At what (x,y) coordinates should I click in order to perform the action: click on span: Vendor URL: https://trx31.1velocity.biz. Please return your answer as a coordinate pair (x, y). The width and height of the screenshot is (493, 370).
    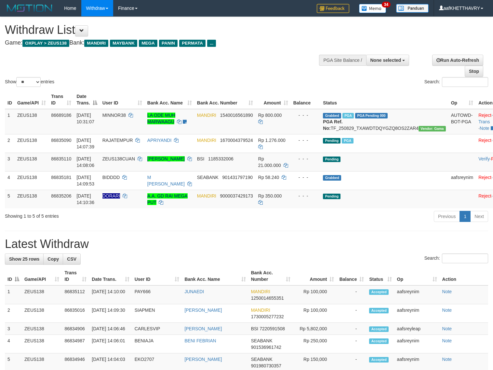
    Looking at the image, I should click on (432, 128).